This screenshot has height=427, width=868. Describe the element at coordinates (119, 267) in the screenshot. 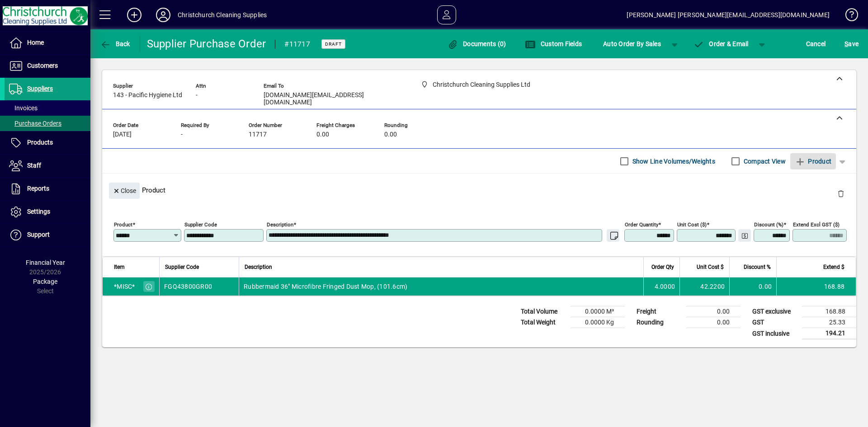

I see `span: Item` at that location.